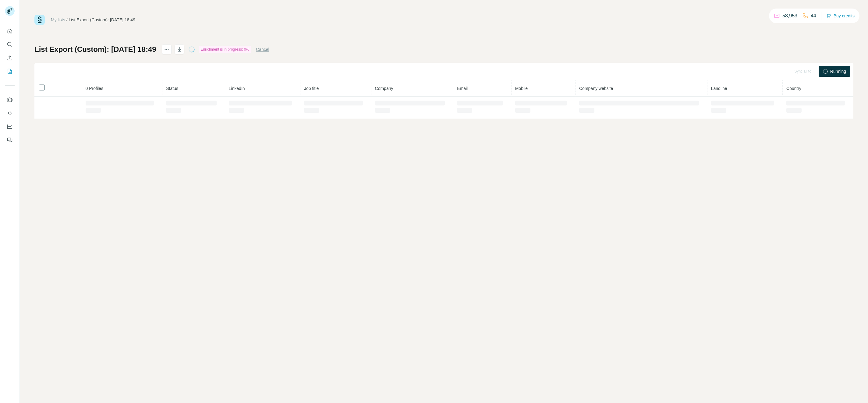 The width and height of the screenshot is (868, 403). I want to click on button: actions, so click(167, 49).